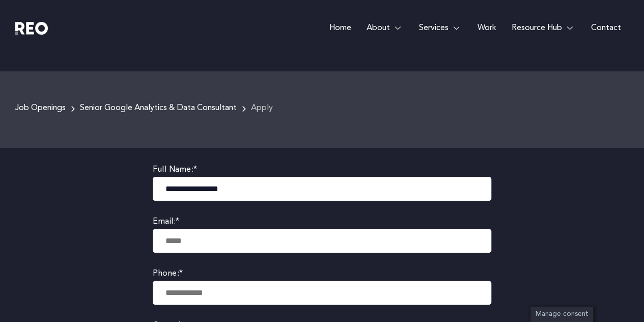 The height and width of the screenshot is (322, 644). I want to click on label: Email:, so click(322, 221).